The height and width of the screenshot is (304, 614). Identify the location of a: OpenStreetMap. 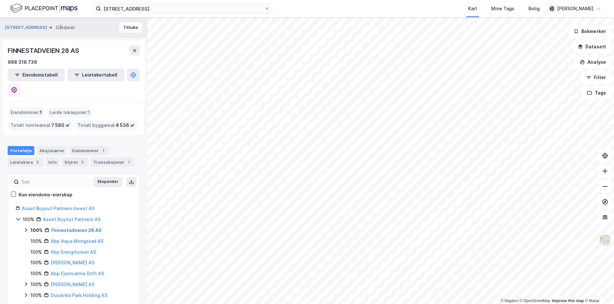
(535, 301).